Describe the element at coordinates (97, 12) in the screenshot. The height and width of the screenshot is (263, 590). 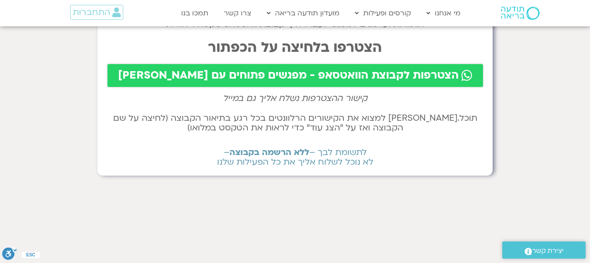
I see `a: התחברות` at that location.